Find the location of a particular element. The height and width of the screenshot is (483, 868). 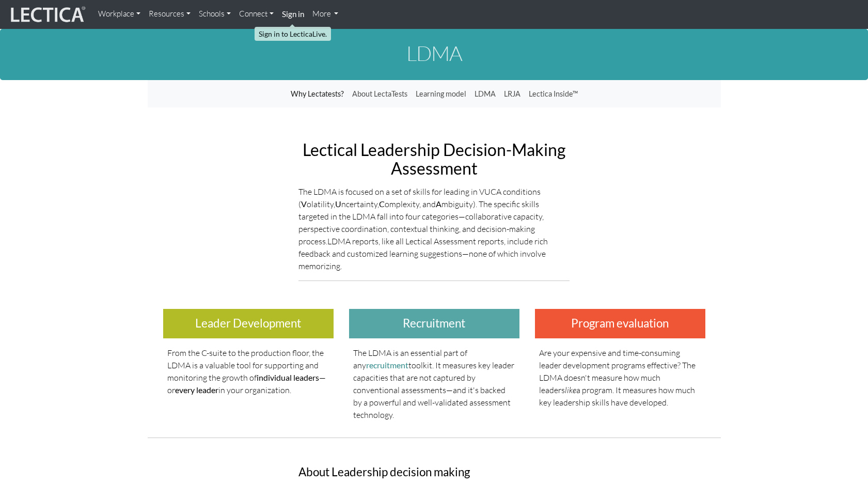

h3: About Leadership decision making is located at coordinates (434, 472).